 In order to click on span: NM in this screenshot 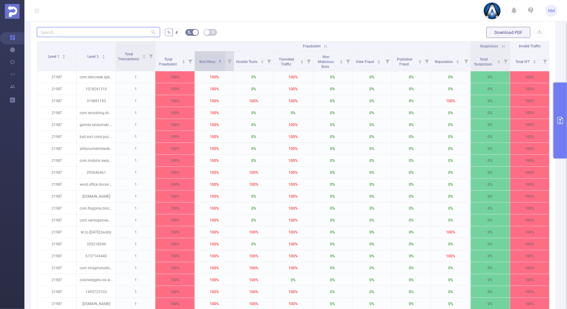, I will do `click(552, 11)`.